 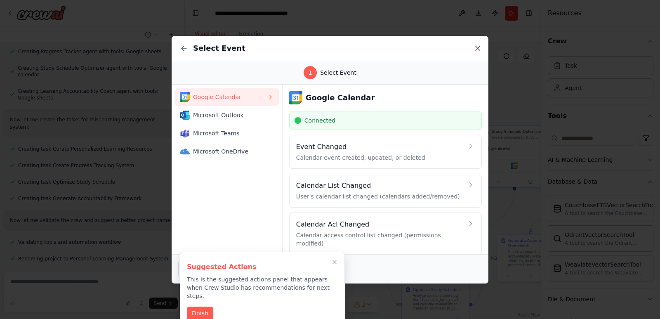 I want to click on button: Microsoft OneDriveMicrosoft OneDrive, so click(x=227, y=151).